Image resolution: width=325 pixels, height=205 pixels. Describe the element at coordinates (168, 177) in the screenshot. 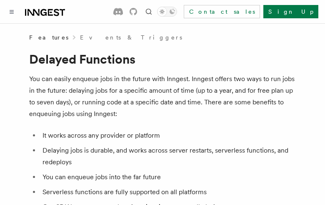

I see `li: You can enqueue jobs into the far future` at that location.